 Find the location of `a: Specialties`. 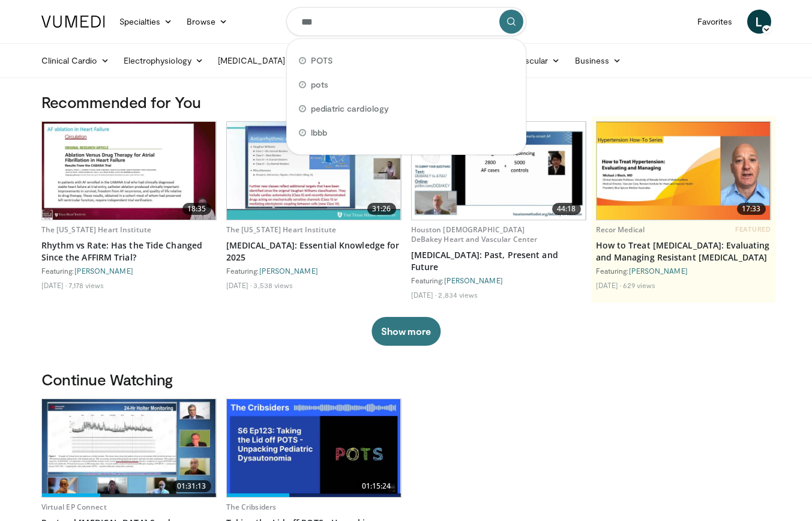

a: Specialties is located at coordinates (146, 22).